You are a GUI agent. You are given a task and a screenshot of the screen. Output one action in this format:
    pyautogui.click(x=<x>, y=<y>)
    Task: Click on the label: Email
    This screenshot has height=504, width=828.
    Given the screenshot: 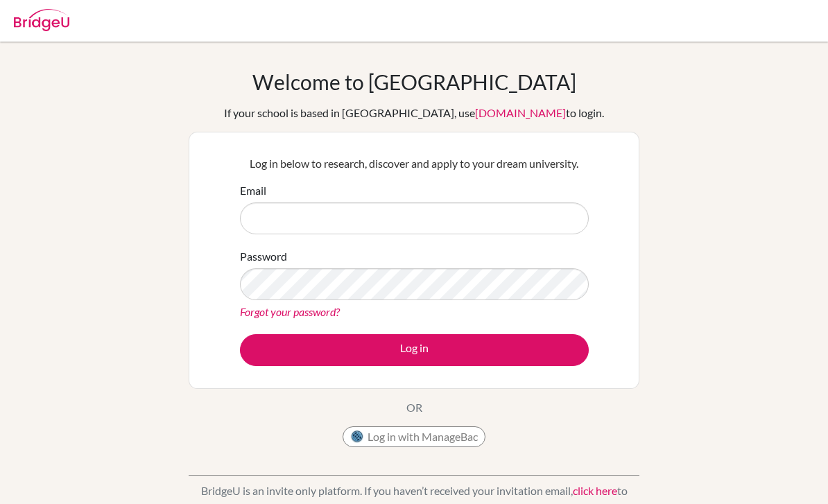 What is the action you would take?
    pyautogui.click(x=253, y=191)
    